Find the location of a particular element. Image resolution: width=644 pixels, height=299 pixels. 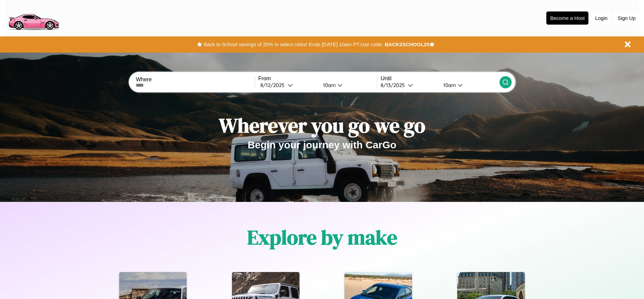

button: Sign Up is located at coordinates (626, 18).